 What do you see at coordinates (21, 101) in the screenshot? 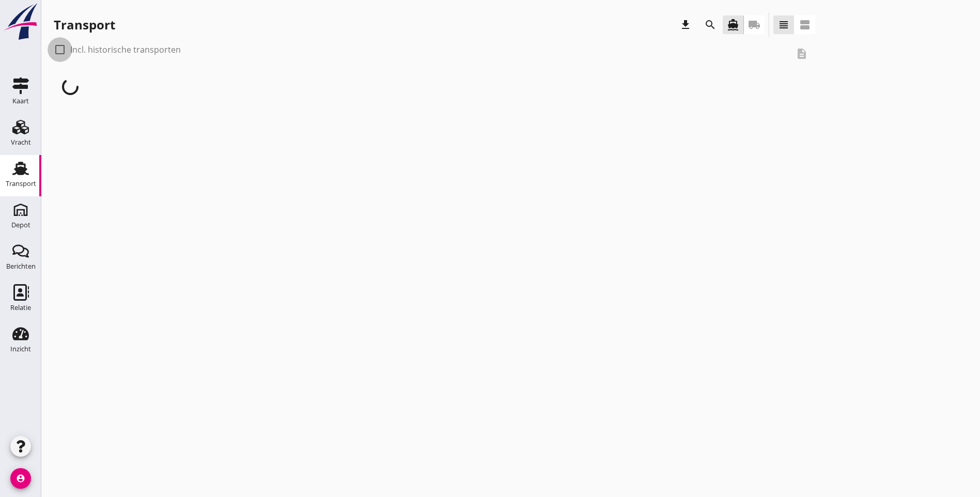
I see `div: Kaart` at bounding box center [21, 101].